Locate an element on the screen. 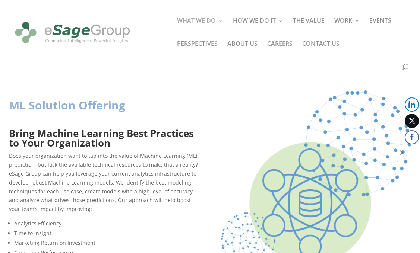 Image resolution: width=420 pixels, height=253 pixels. a: CONTACT US is located at coordinates (321, 53).